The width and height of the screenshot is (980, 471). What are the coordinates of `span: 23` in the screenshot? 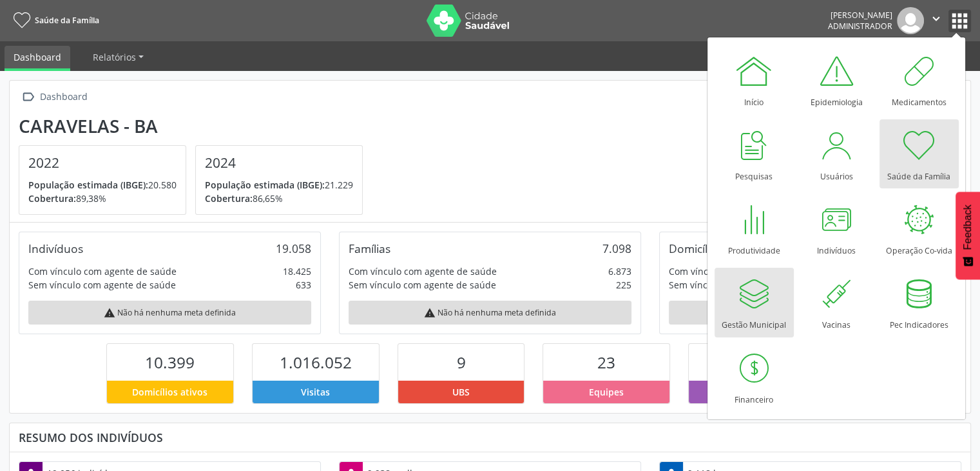 It's located at (606, 362).